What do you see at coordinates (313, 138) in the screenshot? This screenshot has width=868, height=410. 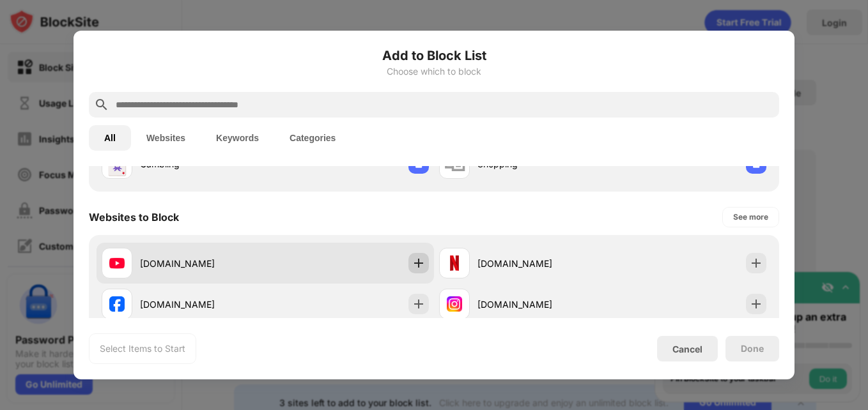 I see `button: Categories` at bounding box center [313, 138].